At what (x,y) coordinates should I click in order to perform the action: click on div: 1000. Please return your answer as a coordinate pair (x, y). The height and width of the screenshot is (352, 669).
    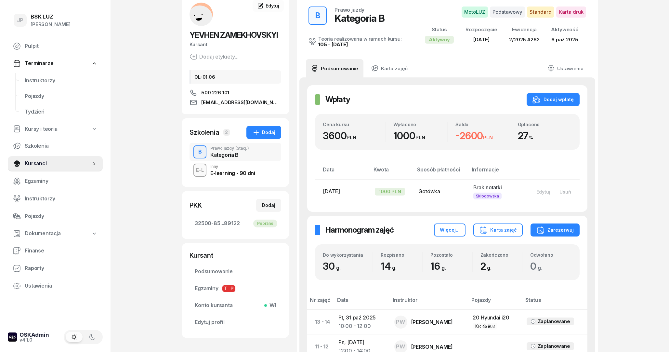
    Looking at the image, I should click on (421, 136).